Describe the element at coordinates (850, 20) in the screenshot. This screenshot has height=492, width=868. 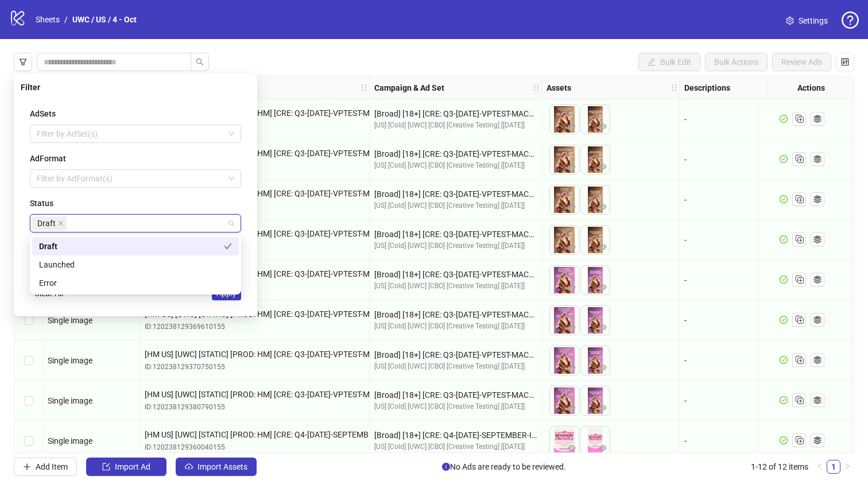
I see `span: question-circle` at that location.